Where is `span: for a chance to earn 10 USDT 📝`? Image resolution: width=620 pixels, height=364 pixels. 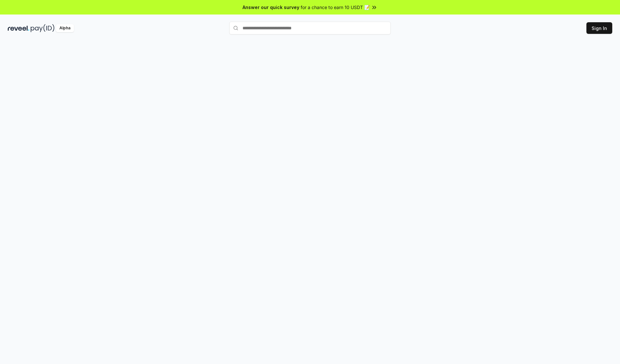 span: for a chance to earn 10 USDT 📝 is located at coordinates (335, 7).